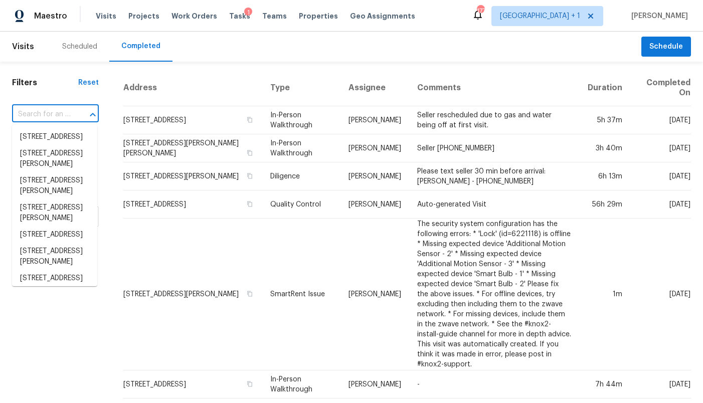  I want to click on span: Teams, so click(274, 16).